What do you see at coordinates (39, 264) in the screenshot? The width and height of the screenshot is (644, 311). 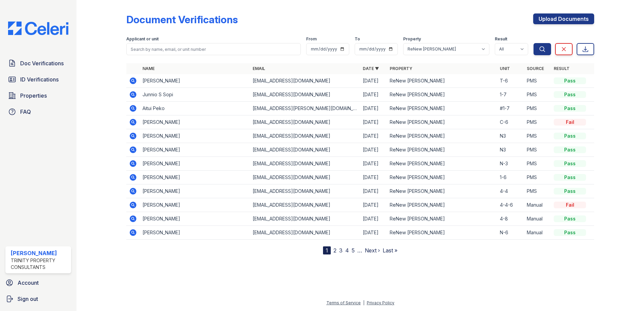 I see `div: Trinity Property Consultants` at bounding box center [39, 264].